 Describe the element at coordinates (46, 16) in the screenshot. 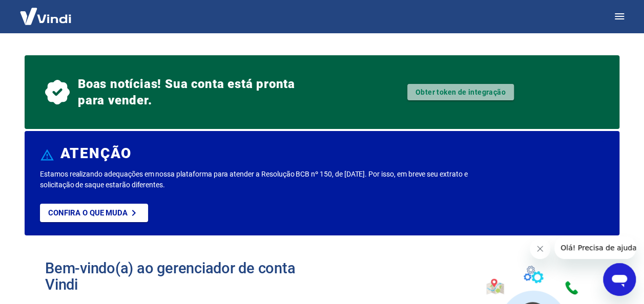

I see `img: Vindi` at that location.